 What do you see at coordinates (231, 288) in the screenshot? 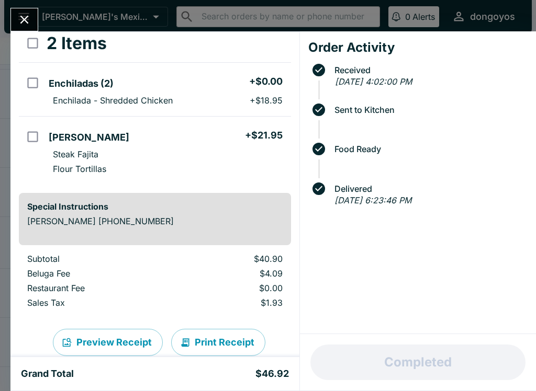
I see `p: $0.00` at bounding box center [231, 288].